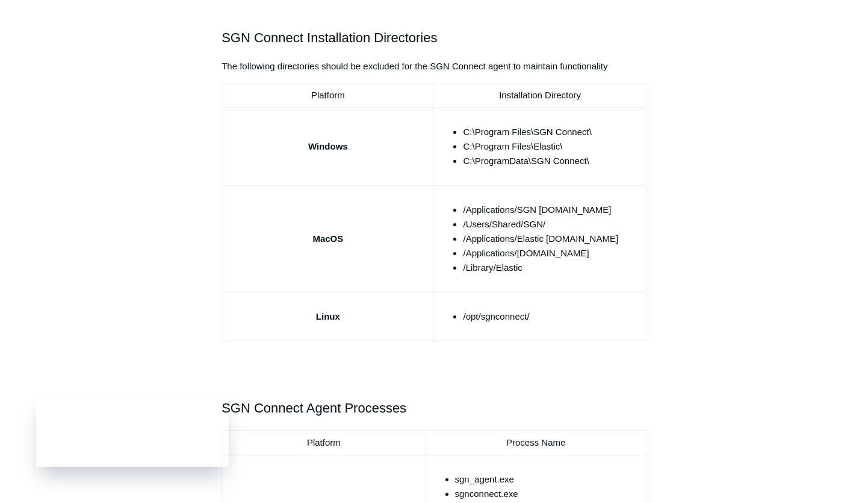  I want to click on li: C:\ProgramData\SGN Connect\, so click(551, 161).